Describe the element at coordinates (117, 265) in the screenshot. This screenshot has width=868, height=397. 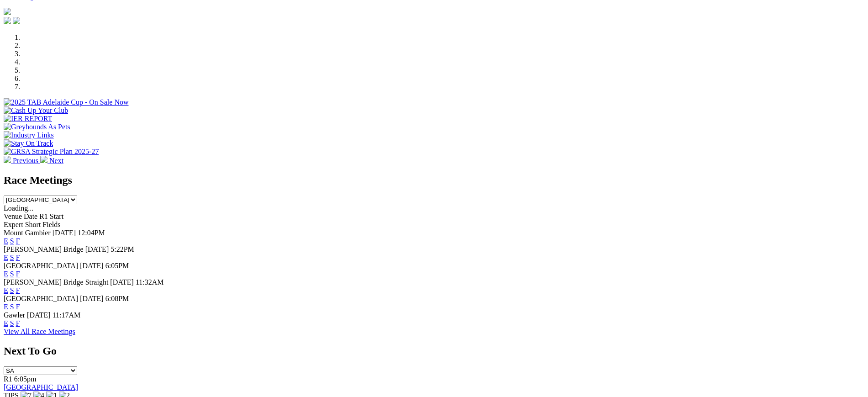
I see `span: 6:05PM` at that location.